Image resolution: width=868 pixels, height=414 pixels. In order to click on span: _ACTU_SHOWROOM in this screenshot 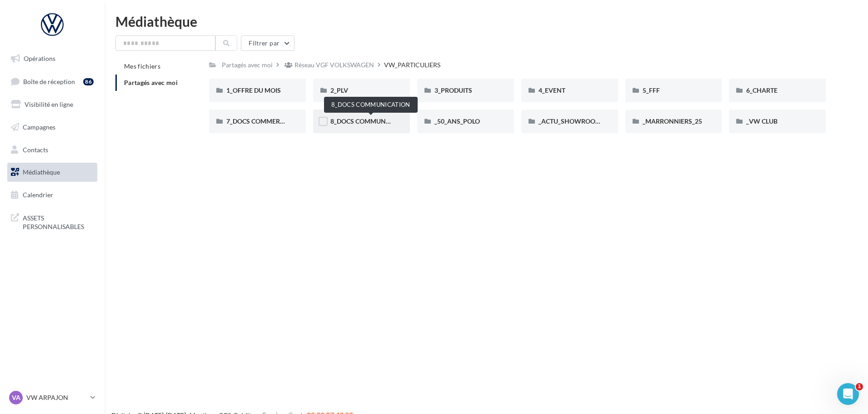, I will do `click(570, 121)`.